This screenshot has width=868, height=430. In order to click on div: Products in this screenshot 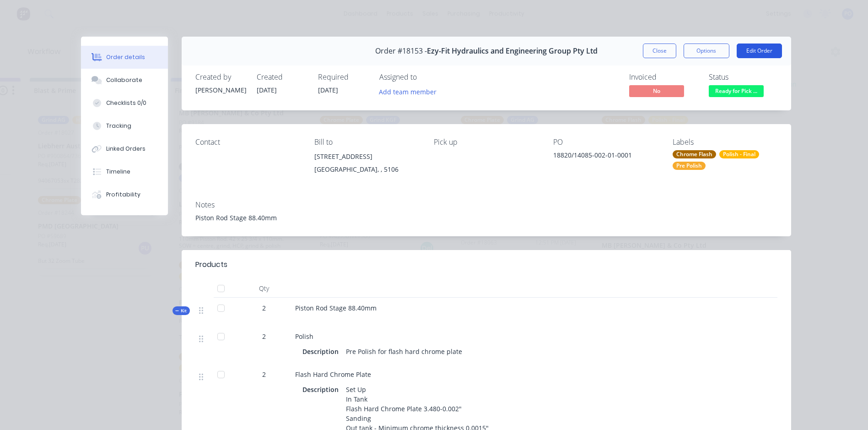, I will do `click(212, 265)`.